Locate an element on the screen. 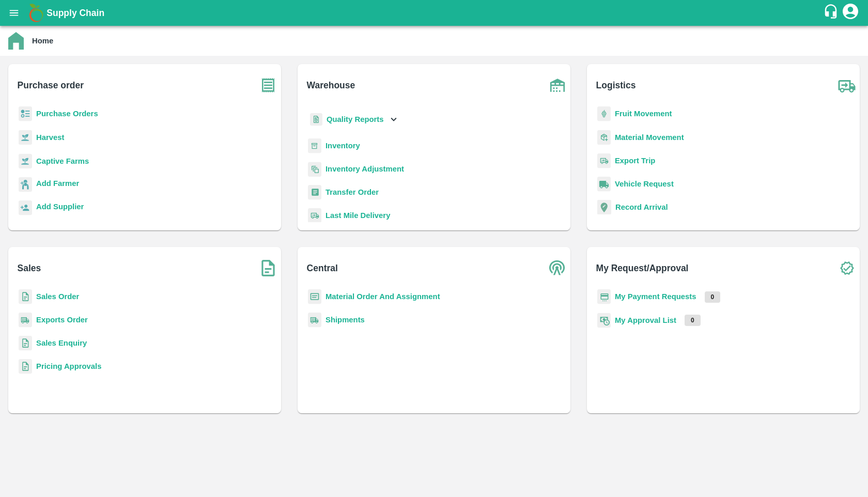 This screenshot has height=497, width=868. b: My Payment Requests is located at coordinates (656, 297).